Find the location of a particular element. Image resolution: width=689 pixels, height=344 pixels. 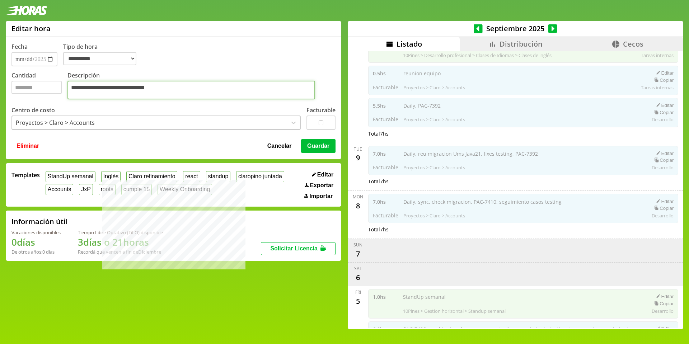

button: roots is located at coordinates (107, 189).